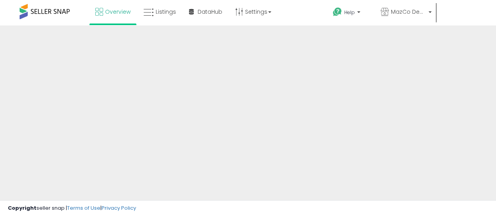  Describe the element at coordinates (72, 208) in the screenshot. I see `div: seller snap | |` at that location.